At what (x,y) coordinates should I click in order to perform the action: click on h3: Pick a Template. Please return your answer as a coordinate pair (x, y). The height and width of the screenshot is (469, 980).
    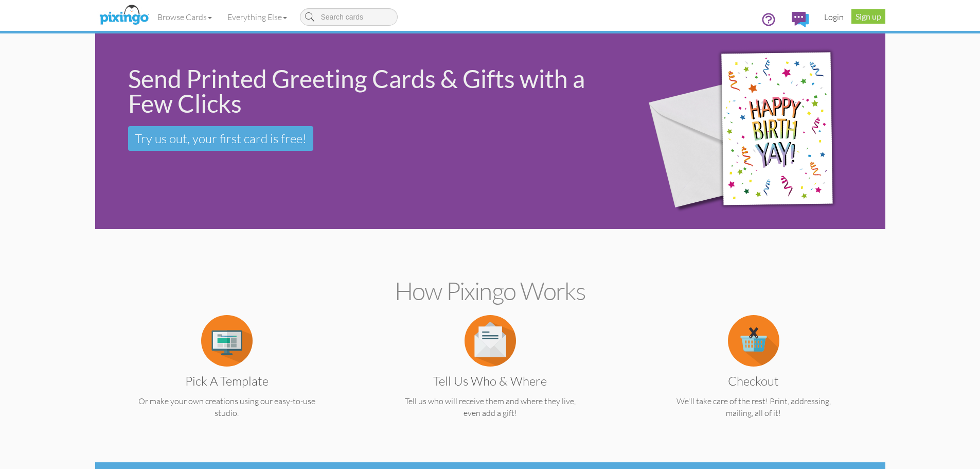
    Looking at the image, I should click on (227, 381).